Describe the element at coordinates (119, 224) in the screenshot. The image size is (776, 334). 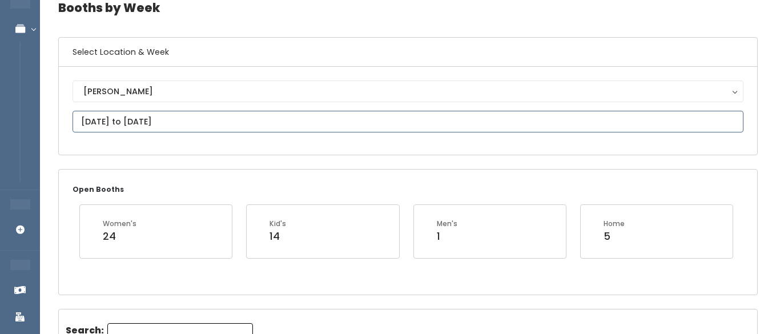
I see `div: Women's` at that location.